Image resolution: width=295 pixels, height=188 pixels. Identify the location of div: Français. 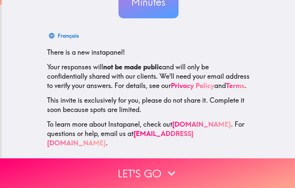
(68, 36).